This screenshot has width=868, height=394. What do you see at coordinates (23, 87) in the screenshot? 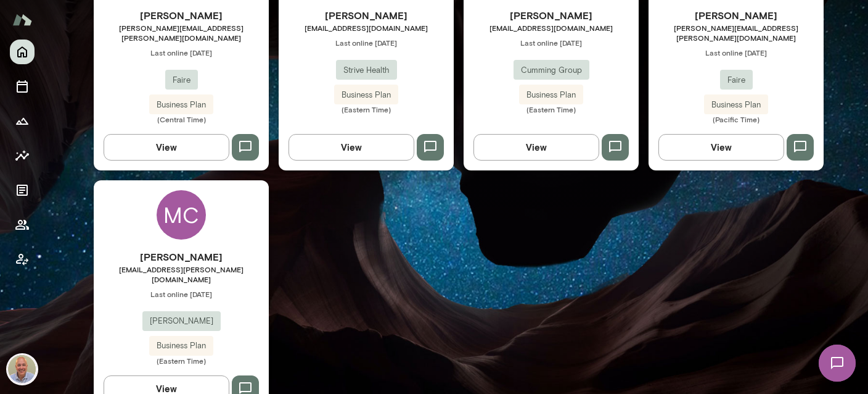
I see `button: Sessions` at bounding box center [23, 87].